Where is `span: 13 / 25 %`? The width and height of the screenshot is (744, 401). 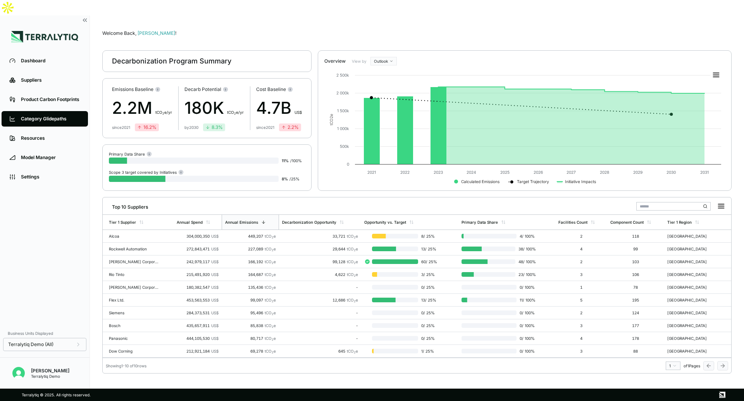
span: 13 / 25 % is located at coordinates (428, 300).